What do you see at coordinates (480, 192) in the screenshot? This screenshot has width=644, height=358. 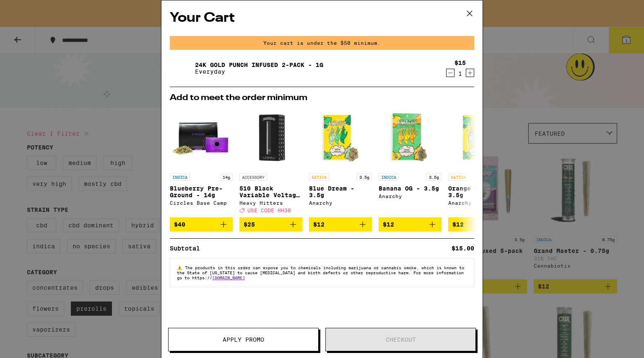 I see `p: Orange Runtz - 3.5g` at bounding box center [480, 192].